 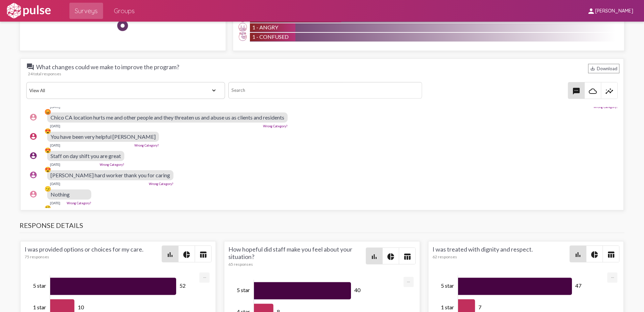 I want to click on img: Angry, so click(x=243, y=27).